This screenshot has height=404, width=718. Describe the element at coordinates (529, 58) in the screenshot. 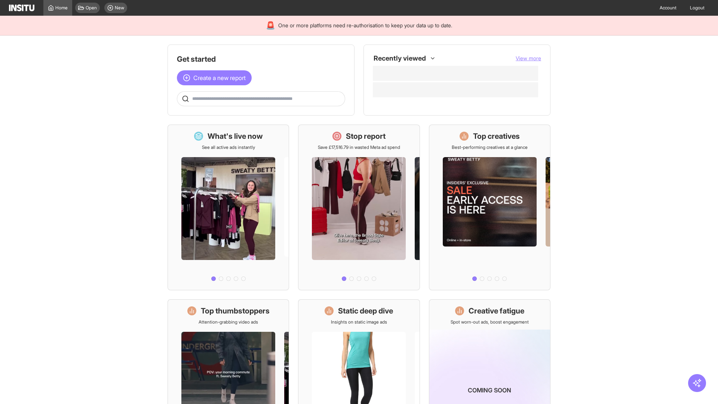

I see `span: View more` at that location.